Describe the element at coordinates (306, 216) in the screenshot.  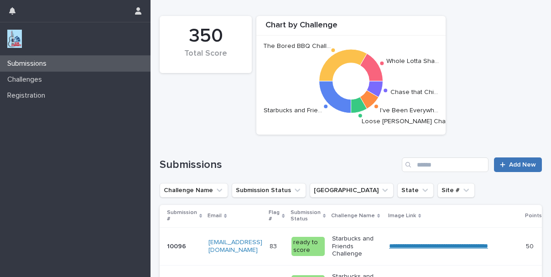
I see `p: Submission Status` at that location.